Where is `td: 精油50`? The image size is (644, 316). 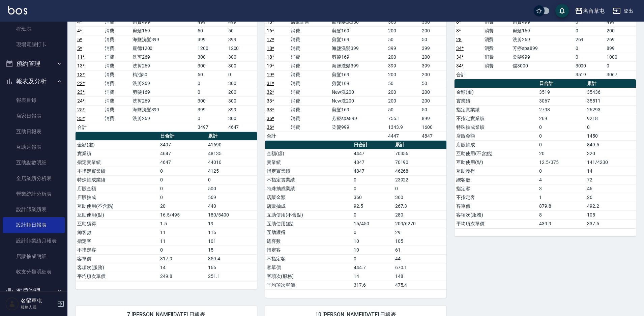
td: 精油50 is located at coordinates (164, 75).